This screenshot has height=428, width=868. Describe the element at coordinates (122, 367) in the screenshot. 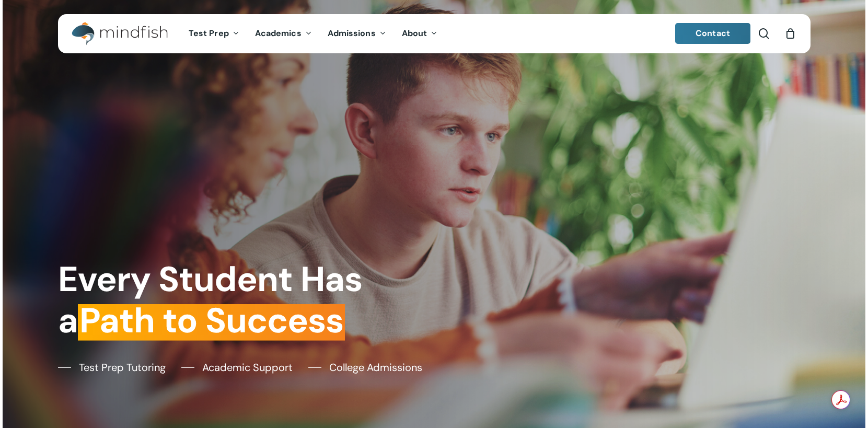

I see `span: Test Prep Tutoring` at that location.